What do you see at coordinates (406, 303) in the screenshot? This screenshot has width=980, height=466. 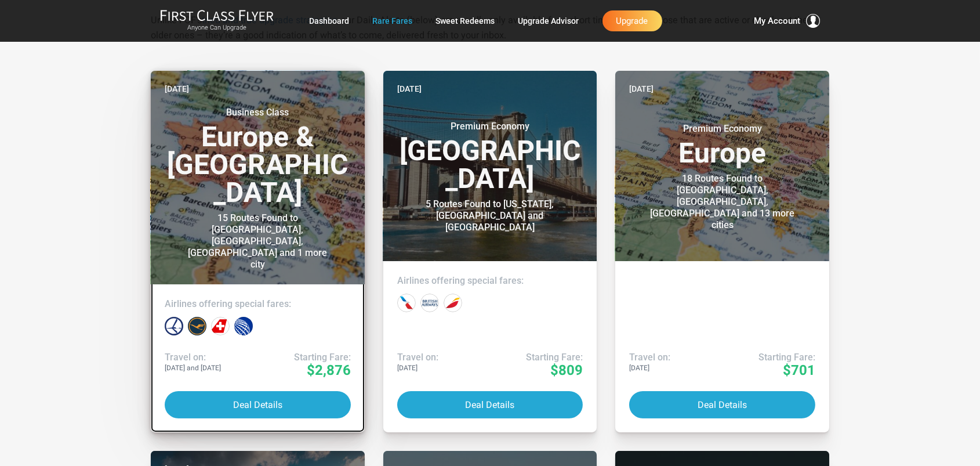 I see `div: American Airlines` at bounding box center [406, 303].